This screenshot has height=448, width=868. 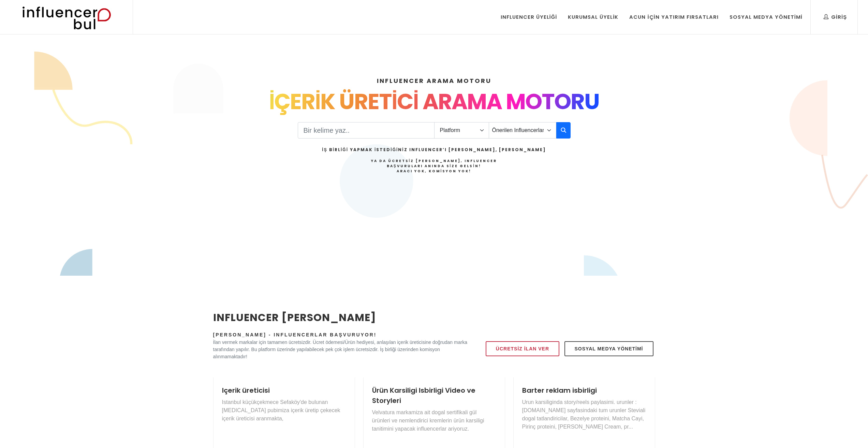 What do you see at coordinates (341, 350) in the screenshot?
I see `p: İlan vermek markalar için tamamen ücretsizdir. Ücret ödemesi/Ürün hediyesi, anlaşılan içerik üret...` at bounding box center [341, 350].